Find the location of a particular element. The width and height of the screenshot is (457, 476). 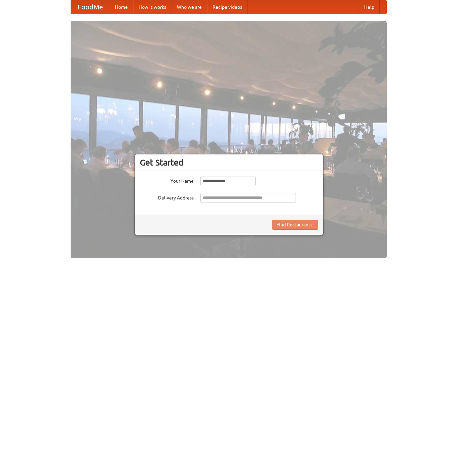

h3: Get Started is located at coordinates (229, 162).